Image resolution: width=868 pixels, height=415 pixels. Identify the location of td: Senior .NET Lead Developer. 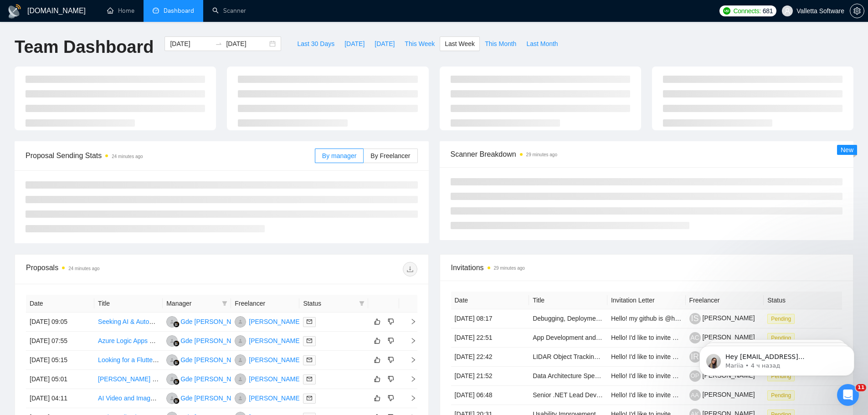
(568, 396).